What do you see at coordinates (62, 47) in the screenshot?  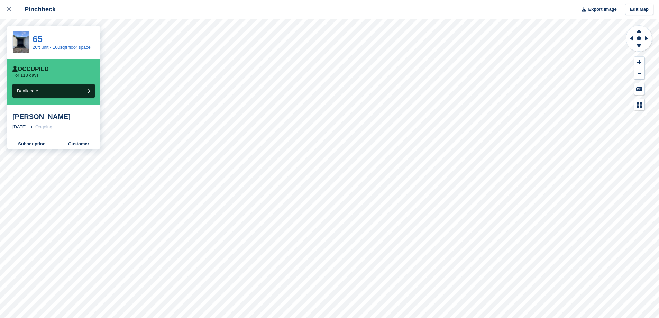 I see `a: 20ft unit - 160sqft floor space` at bounding box center [62, 47].